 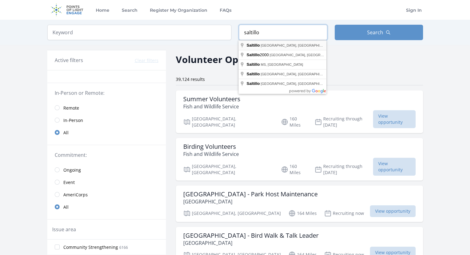 What do you see at coordinates (107, 195) in the screenshot?
I see `a: AmeriCorps` at bounding box center [107, 195].